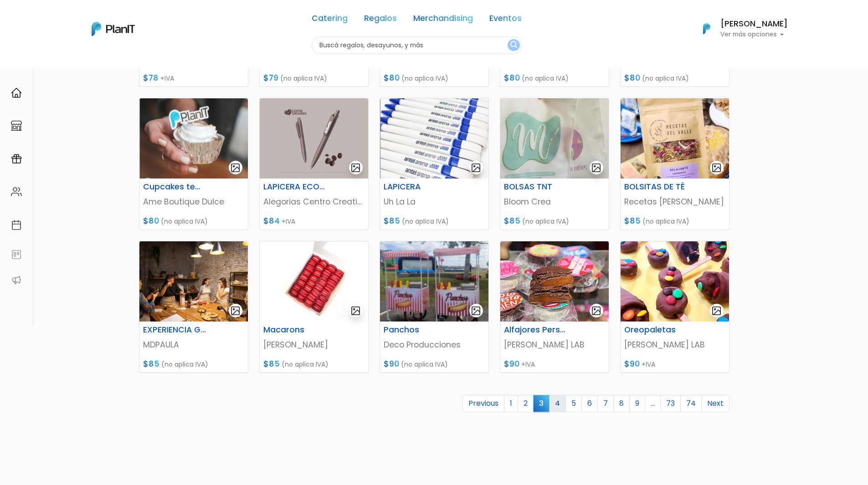 The image size is (868, 485). What do you see at coordinates (175, 330) in the screenshot?
I see `h6: EXPERIENCIA GASTRONOMICA` at bounding box center [175, 330].